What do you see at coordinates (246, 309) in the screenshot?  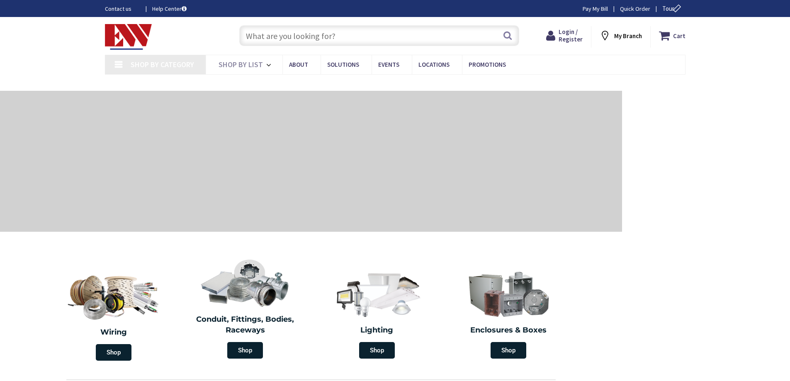 I see `a: Conduit, Fittings, Bodies, Raceways Shop` at bounding box center [246, 309].